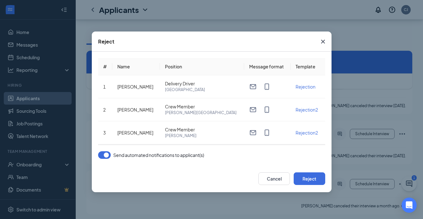 This screenshot has width=423, height=219. What do you see at coordinates (267, 66) in the screenshot?
I see `th: Message format` at bounding box center [267, 66].